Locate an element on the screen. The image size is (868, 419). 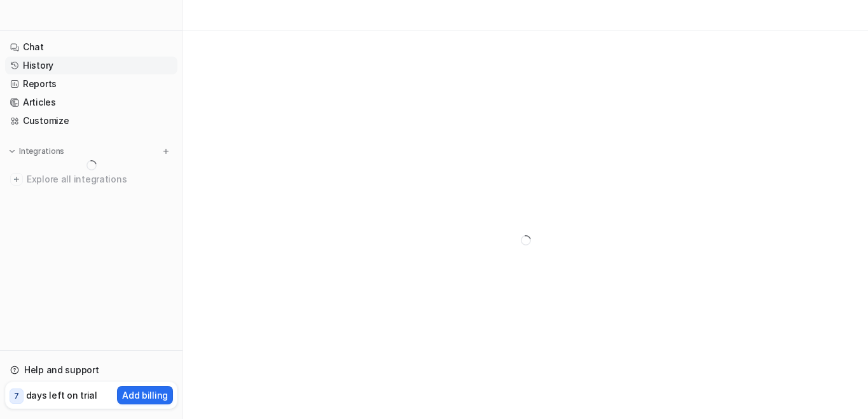
img: menu_add.svg is located at coordinates (166, 151).